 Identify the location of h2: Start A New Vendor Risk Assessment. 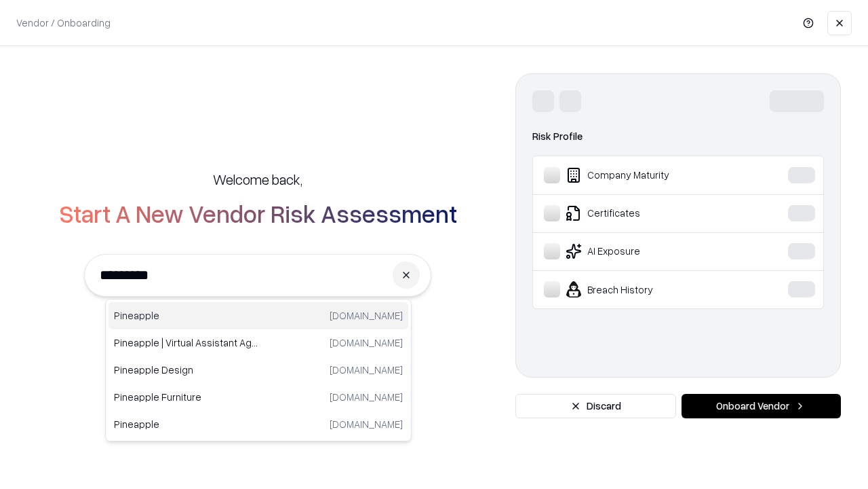
(257, 213).